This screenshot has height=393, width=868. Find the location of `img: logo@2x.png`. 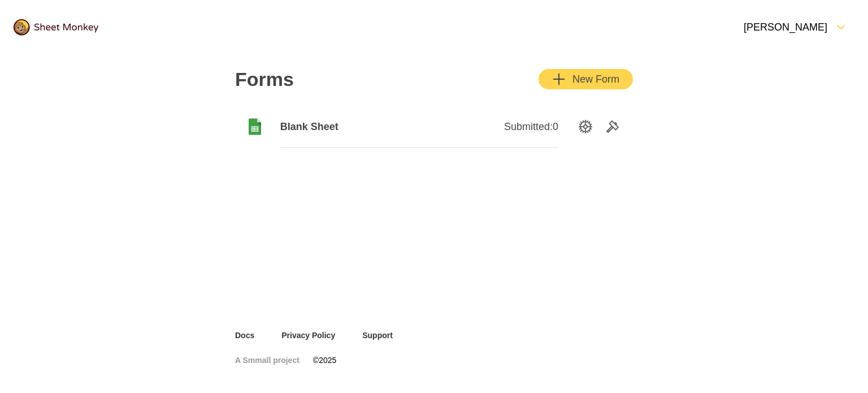

img: logo@2x.png is located at coordinates (56, 27).